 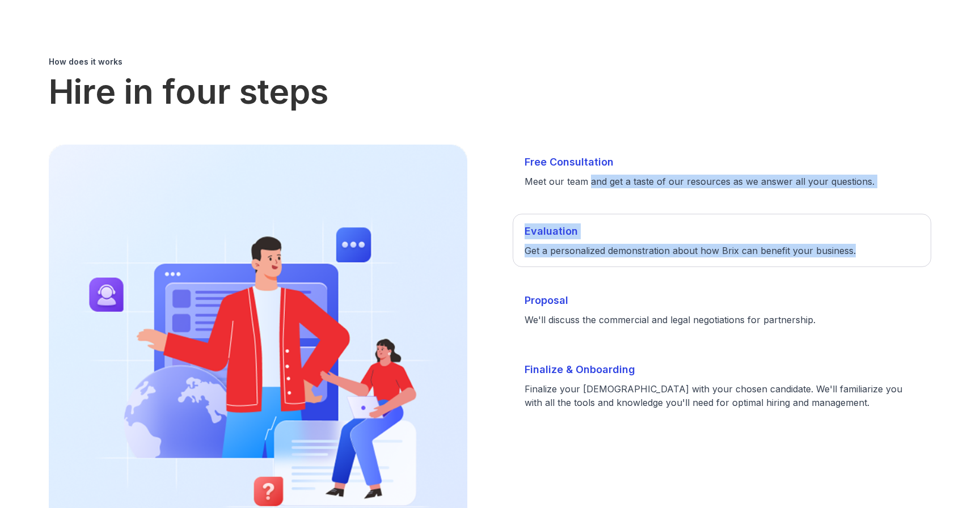 I want to click on p: Get a personalized demonstration about how Brix can benefit your business., so click(x=722, y=251).